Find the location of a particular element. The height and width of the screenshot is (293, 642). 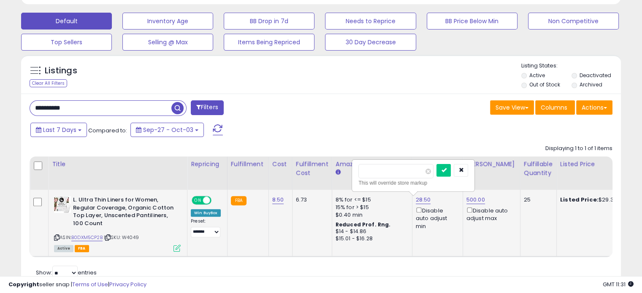

button: Top Sellers is located at coordinates (66, 42).